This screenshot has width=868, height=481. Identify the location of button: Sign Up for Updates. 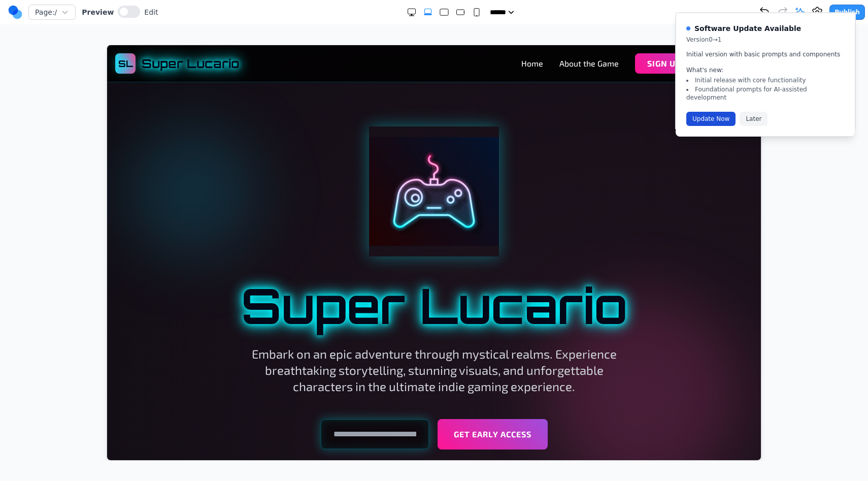
(586, 18).